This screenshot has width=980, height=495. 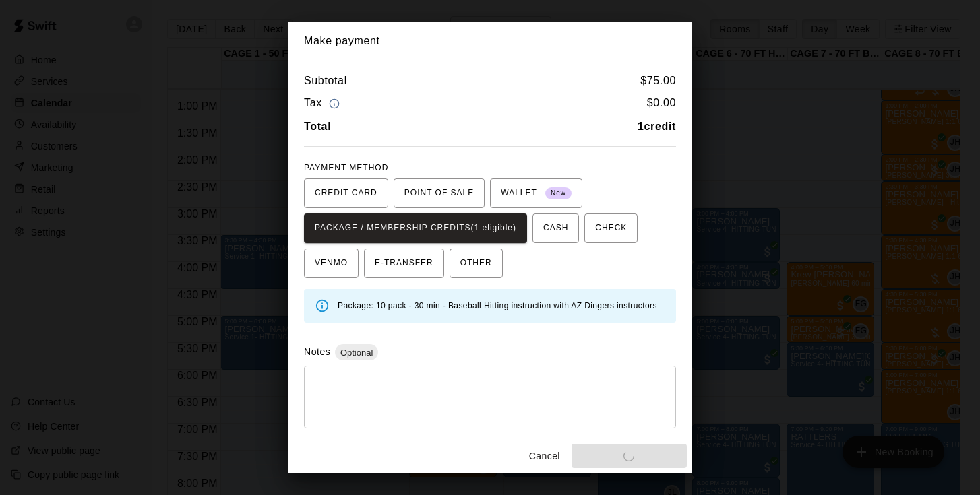 What do you see at coordinates (346, 168) in the screenshot?
I see `span: PAYMENT METHOD` at bounding box center [346, 168].